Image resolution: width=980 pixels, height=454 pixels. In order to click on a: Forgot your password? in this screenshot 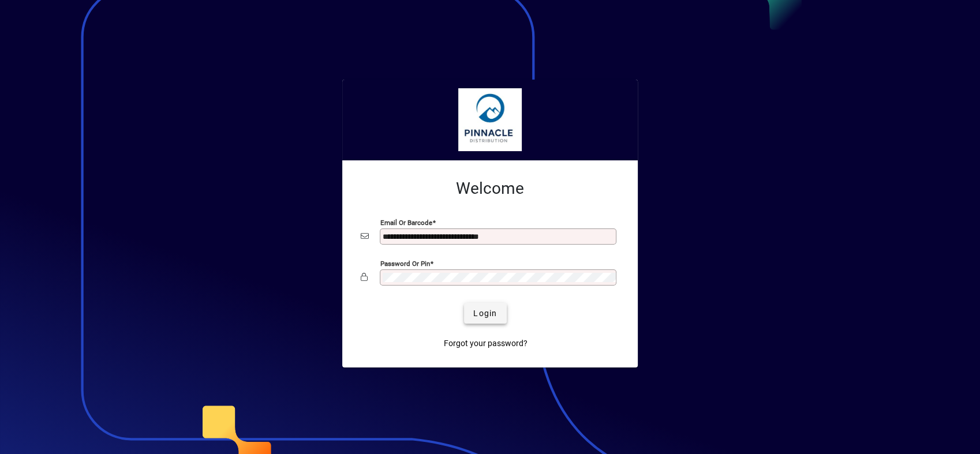, I will do `click(485, 343)`.